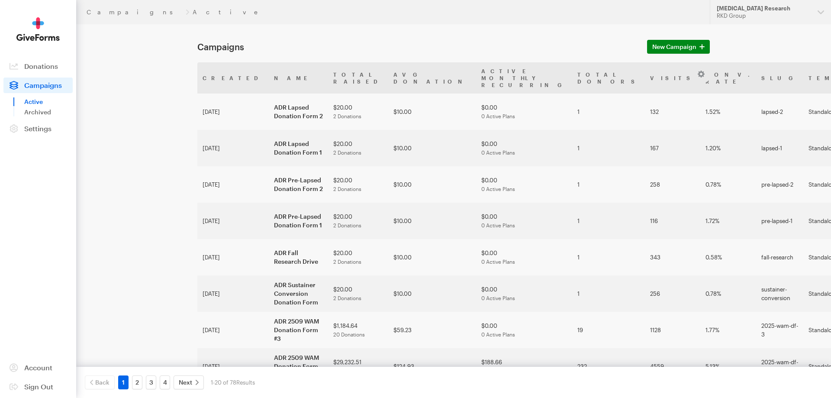 The height and width of the screenshot is (398, 831). I want to click on th: Active Monthly Recurring, so click(524, 78).